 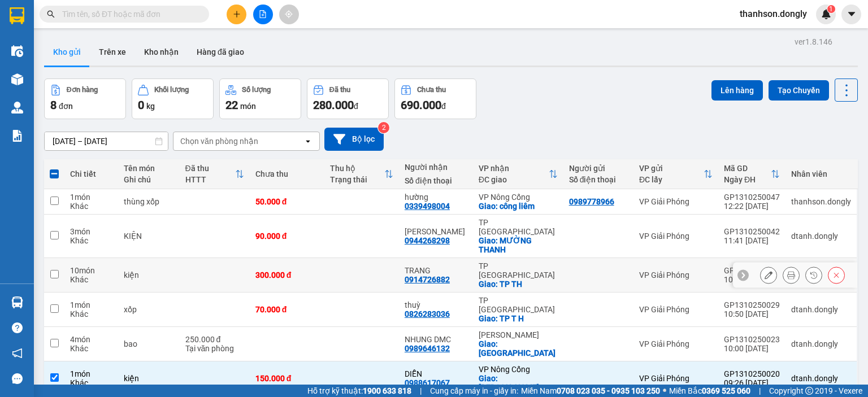 What do you see at coordinates (260, 99) in the screenshot?
I see `button: Số lượng22món` at bounding box center [260, 99].